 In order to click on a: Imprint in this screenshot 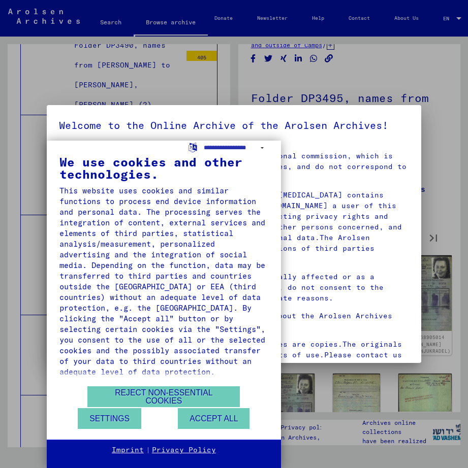, I will do `click(128, 451)`.